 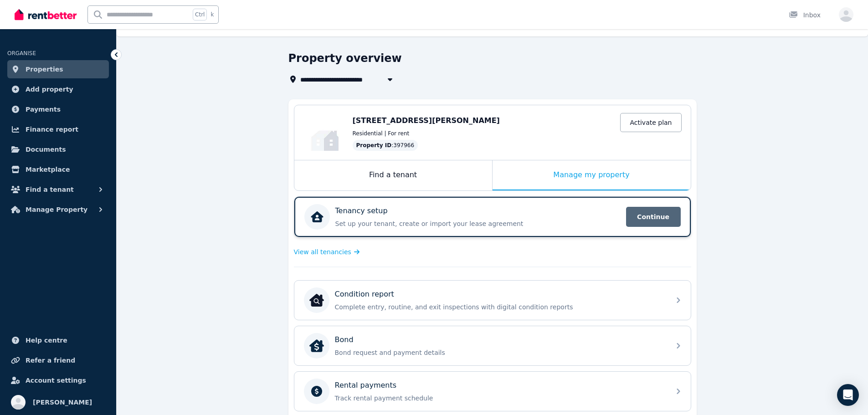 What do you see at coordinates (374, 145) in the screenshot?
I see `span: Property ID` at bounding box center [374, 145].